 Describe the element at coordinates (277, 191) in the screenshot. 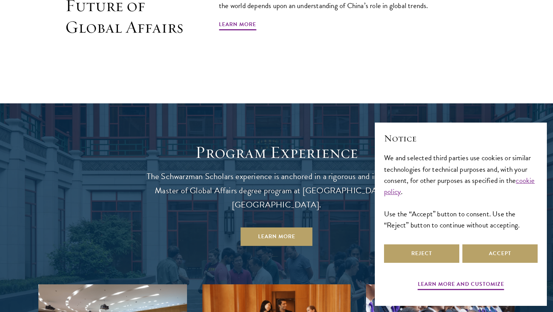

I see `p: The Schwarzman Scholars experience is anchored in a rigorous and immersive Master of Global Affai...` at that location.